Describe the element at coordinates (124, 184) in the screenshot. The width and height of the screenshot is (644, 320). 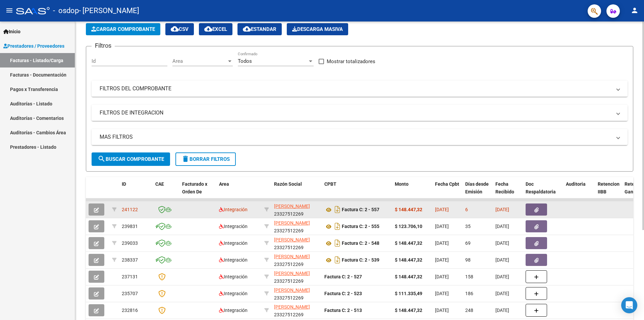
I see `span: ID` at that location.